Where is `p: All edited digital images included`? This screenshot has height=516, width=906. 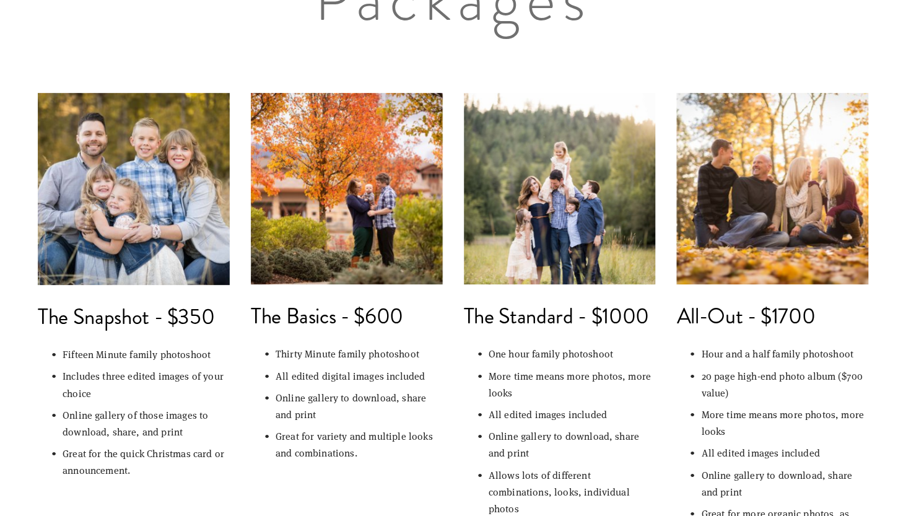
p: All edited digital images included is located at coordinates (359, 375).